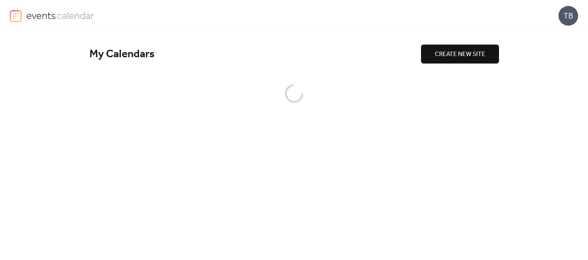  Describe the element at coordinates (568, 16) in the screenshot. I see `div: TB` at that location.